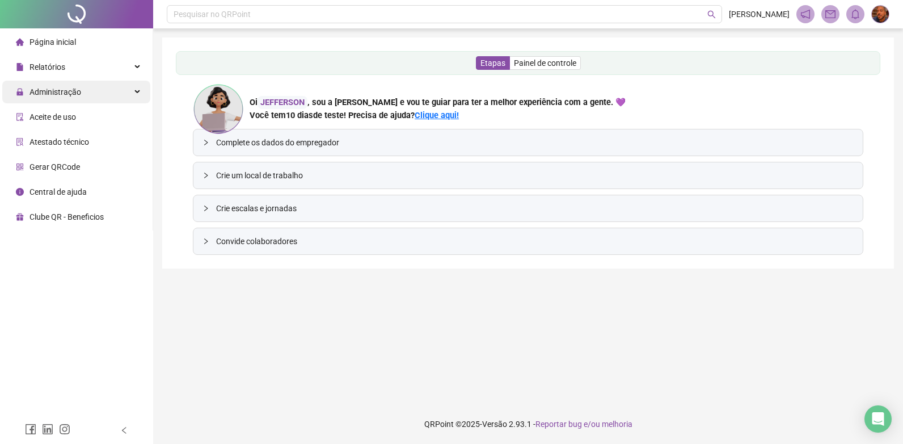 The height and width of the screenshot is (444, 903). Describe the element at coordinates (437, 115) in the screenshot. I see `a: Clique aqui!` at that location.